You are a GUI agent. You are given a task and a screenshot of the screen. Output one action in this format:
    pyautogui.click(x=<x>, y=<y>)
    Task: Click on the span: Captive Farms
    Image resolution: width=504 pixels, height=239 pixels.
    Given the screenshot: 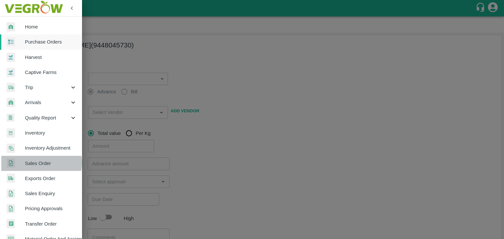 What is the action you would take?
    pyautogui.click(x=51, y=72)
    